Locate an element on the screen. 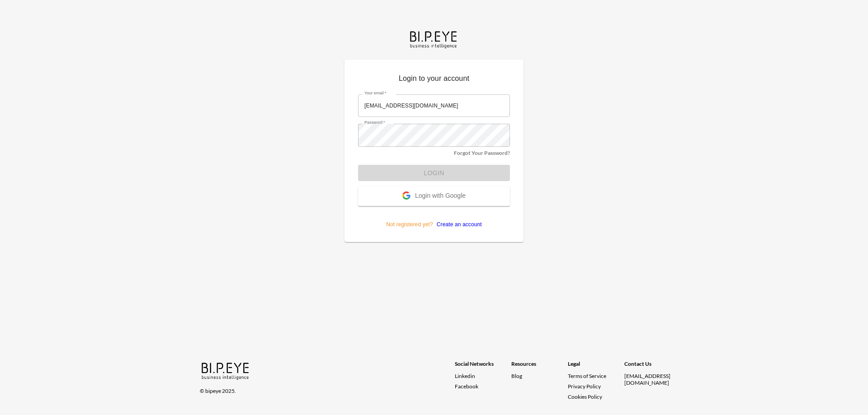 Image resolution: width=868 pixels, height=415 pixels. a: Forgot Your Password? is located at coordinates (482, 152).